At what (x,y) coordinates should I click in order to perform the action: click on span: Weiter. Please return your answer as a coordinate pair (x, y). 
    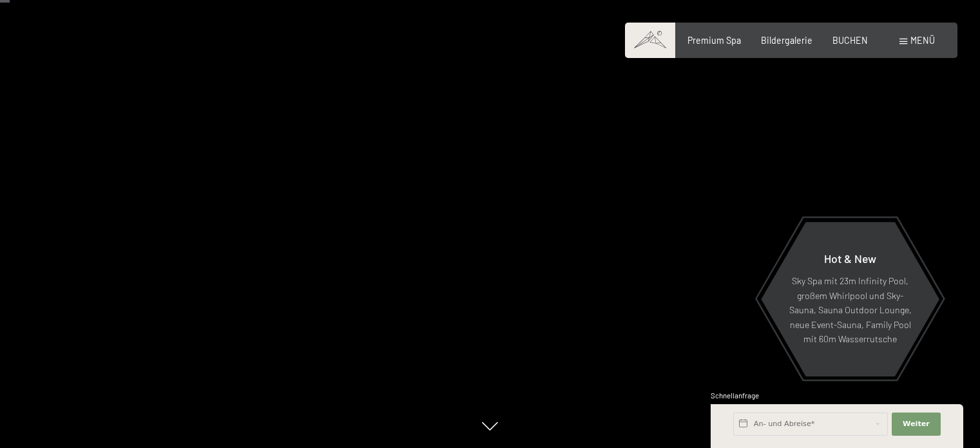
    Looking at the image, I should click on (916, 424).